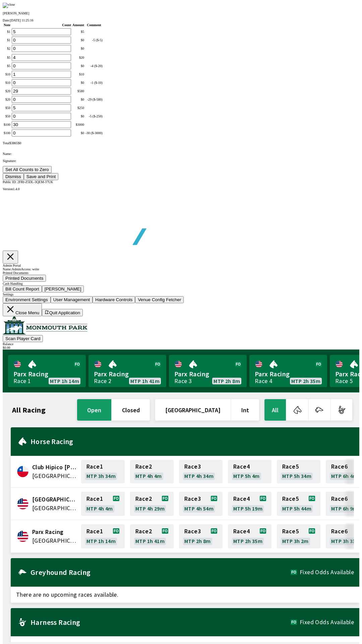 This screenshot has width=362, height=644. Describe the element at coordinates (13, 143) in the screenshot. I see `span: $ 3865` at that location.